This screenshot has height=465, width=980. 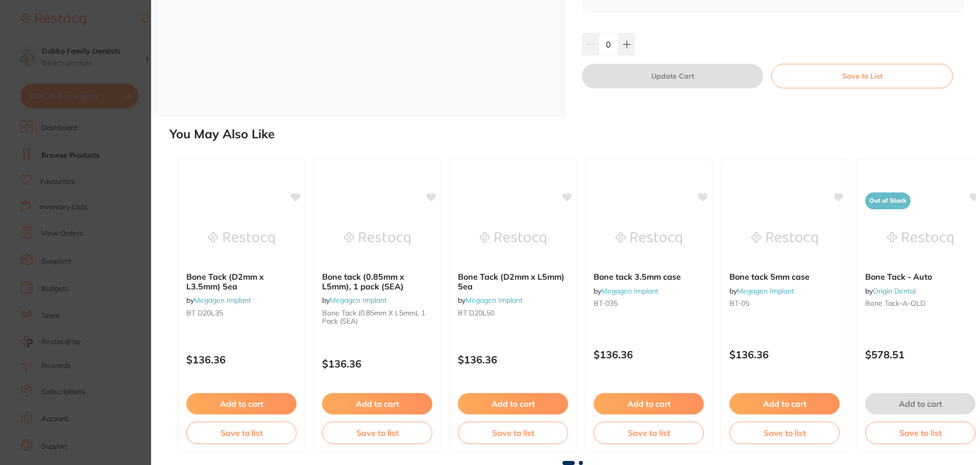 What do you see at coordinates (649, 276) in the screenshot?
I see `b: Bone tack 3.5mm case` at bounding box center [649, 276].